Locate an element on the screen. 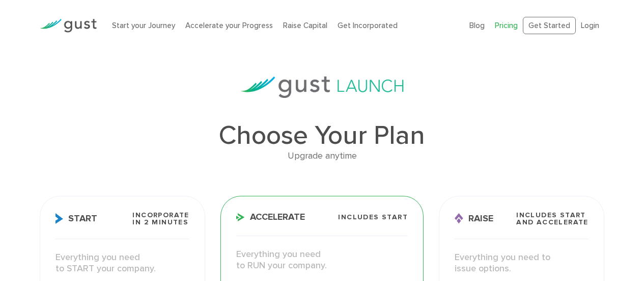 This screenshot has height=281, width=644. a: Start your Journey is located at coordinates (144, 25).